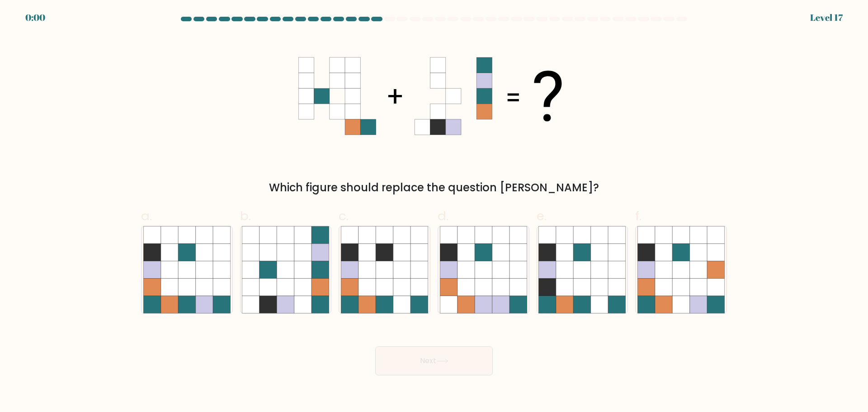 Image resolution: width=868 pixels, height=412 pixels. What do you see at coordinates (826, 17) in the screenshot?
I see `div: Level 17` at bounding box center [826, 17].